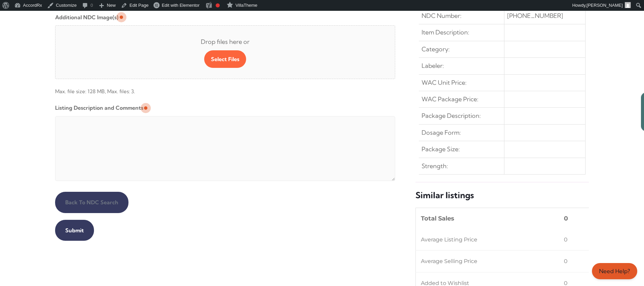  What do you see at coordinates (225, 42) in the screenshot?
I see `span: Drop files here or` at bounding box center [225, 42].